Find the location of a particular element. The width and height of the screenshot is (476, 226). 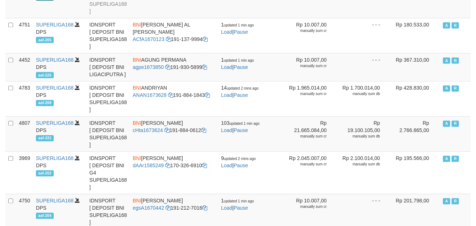

a: cHta1673624 is located at coordinates (148, 130).